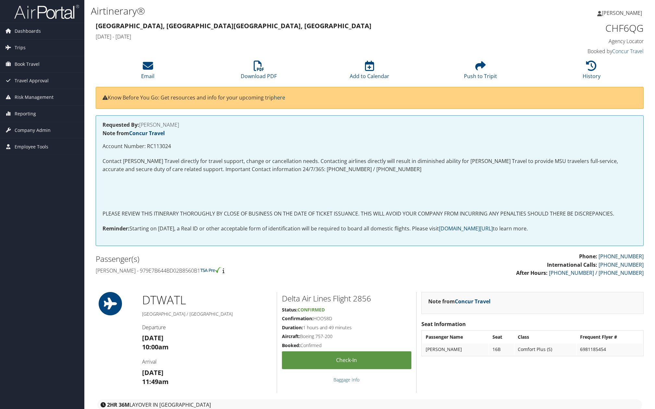 The height and width of the screenshot is (409, 655). Describe the element at coordinates (592, 72) in the screenshot. I see `a: History` at that location.